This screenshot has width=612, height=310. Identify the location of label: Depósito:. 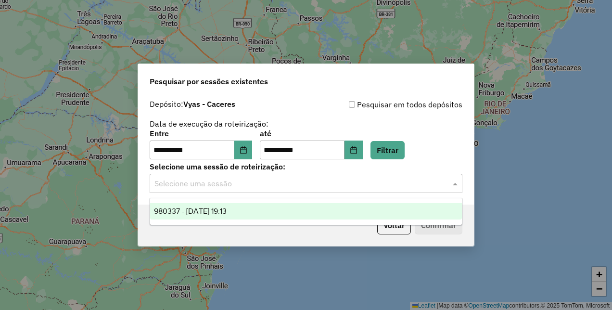
(192, 104).